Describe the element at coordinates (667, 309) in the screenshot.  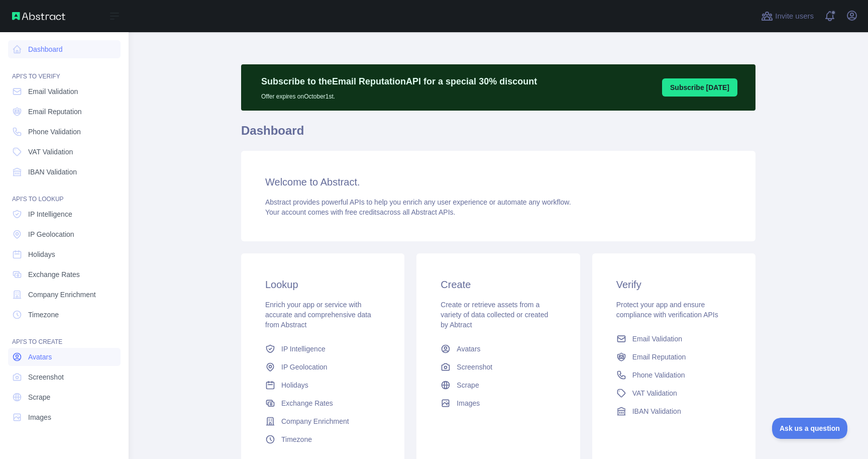
I see `span: Protect your app and ensure compliance with verification APIs` at that location.